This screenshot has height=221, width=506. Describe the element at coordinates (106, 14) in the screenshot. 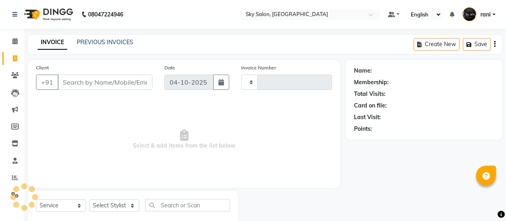

I see `b: 08047224946` at that location.